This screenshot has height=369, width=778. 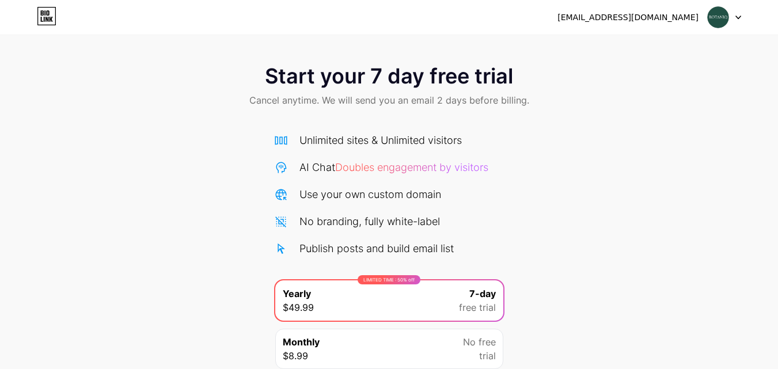 What do you see at coordinates (483, 294) in the screenshot?
I see `span: 7-day` at bounding box center [483, 294].